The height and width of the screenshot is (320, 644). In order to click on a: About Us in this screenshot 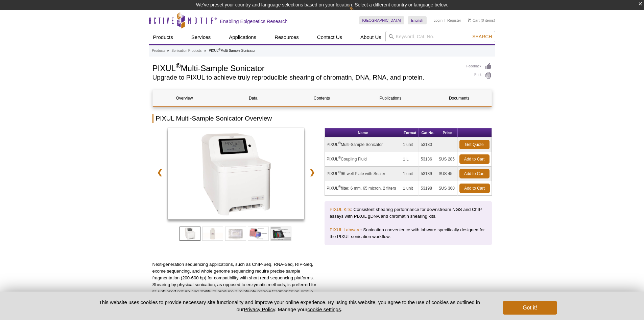, I will do `click(371, 37)`.